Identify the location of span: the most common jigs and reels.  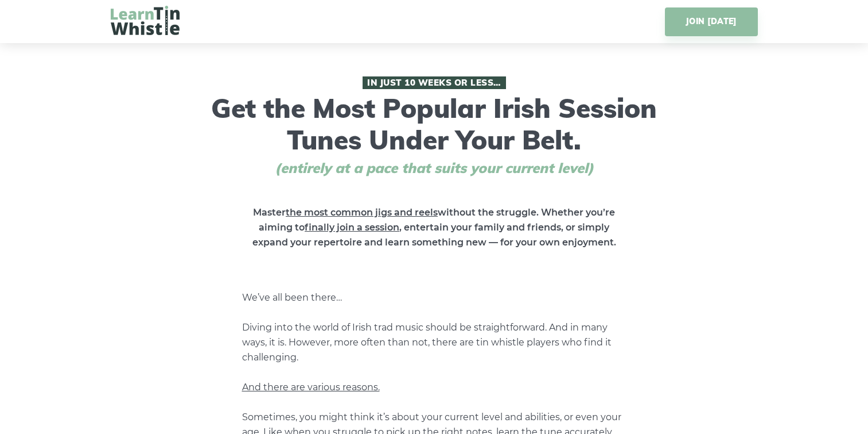
(361, 212).